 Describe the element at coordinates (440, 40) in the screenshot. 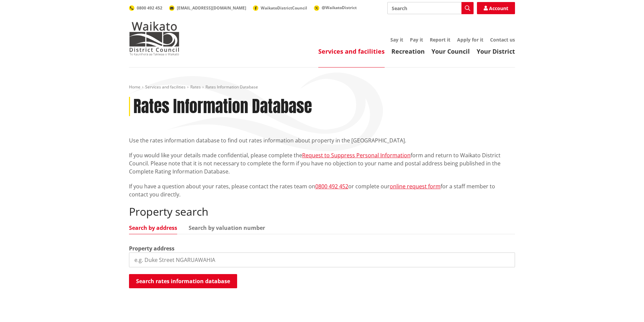

I see `a: Report it` at that location.